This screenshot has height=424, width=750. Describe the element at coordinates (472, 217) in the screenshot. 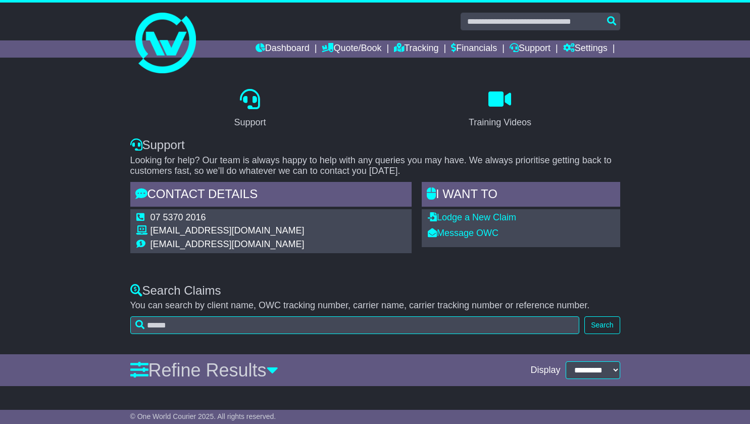

I see `a: Lodge a New Claim` at that location.